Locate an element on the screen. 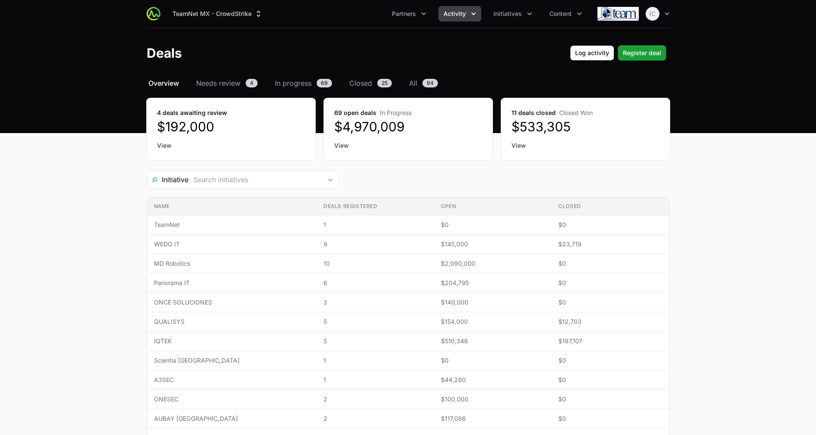 The height and width of the screenshot is (435, 816). span: QUALISYS is located at coordinates (232, 321).